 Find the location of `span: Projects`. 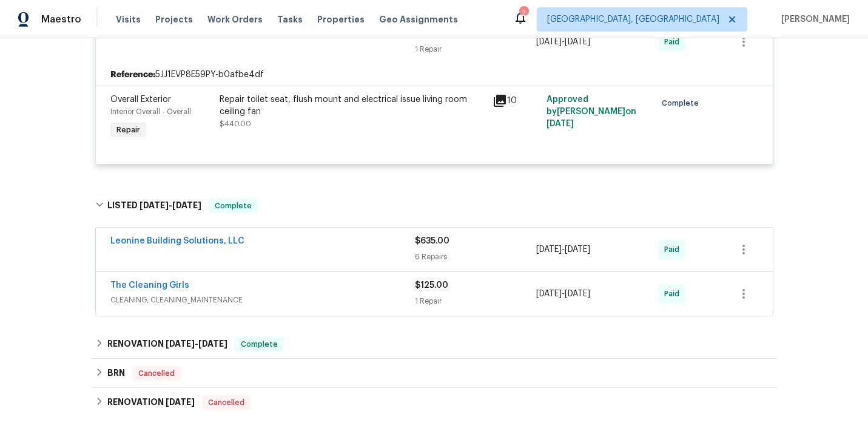

span: Projects is located at coordinates (174, 19).